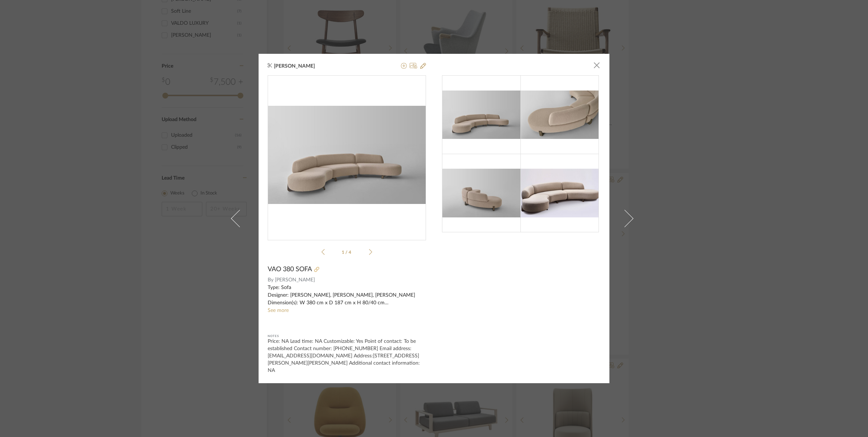 The width and height of the screenshot is (868, 437). What do you see at coordinates (347, 155) in the screenshot?
I see `img: 9e439b49-d993-4a0d-98c5-6b8ad269d65e_436x436.jpg` at bounding box center [347, 155].